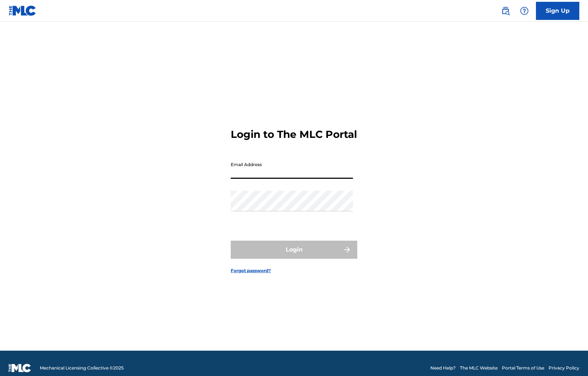  Describe the element at coordinates (563, 368) in the screenshot. I see `a: Privacy Policy` at that location.